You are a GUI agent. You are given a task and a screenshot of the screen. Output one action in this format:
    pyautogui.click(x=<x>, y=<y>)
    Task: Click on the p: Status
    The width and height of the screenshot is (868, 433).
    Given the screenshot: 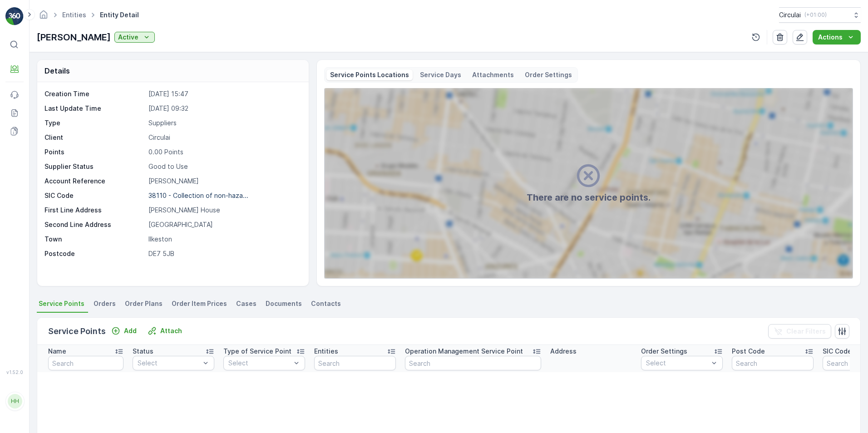 What is the action you would take?
    pyautogui.click(x=143, y=351)
    